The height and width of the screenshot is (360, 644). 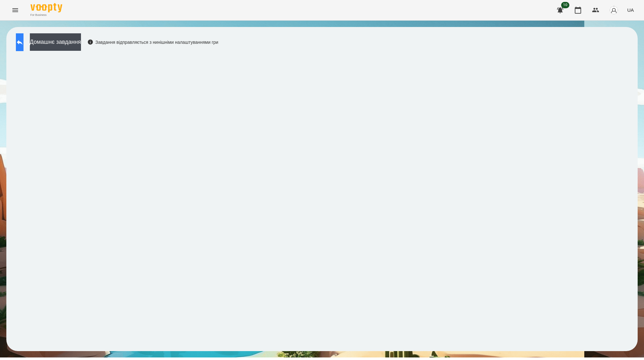 What do you see at coordinates (46, 15) in the screenshot?
I see `span: For Business` at bounding box center [46, 15].